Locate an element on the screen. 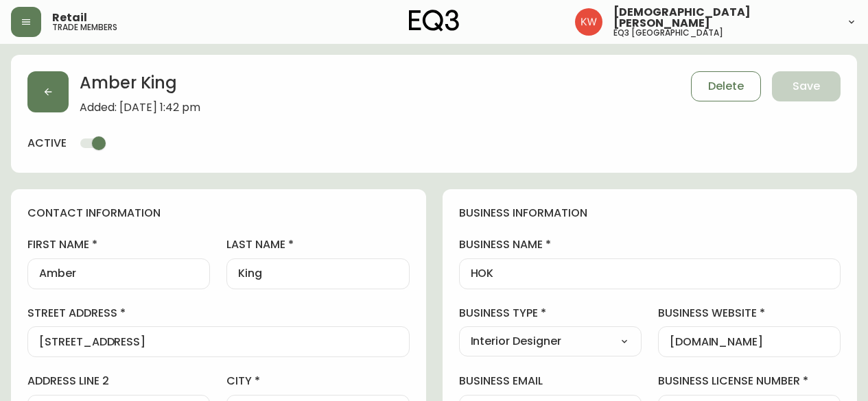 The image size is (868, 401). input: https://www.designshop.com is located at coordinates (749, 341).